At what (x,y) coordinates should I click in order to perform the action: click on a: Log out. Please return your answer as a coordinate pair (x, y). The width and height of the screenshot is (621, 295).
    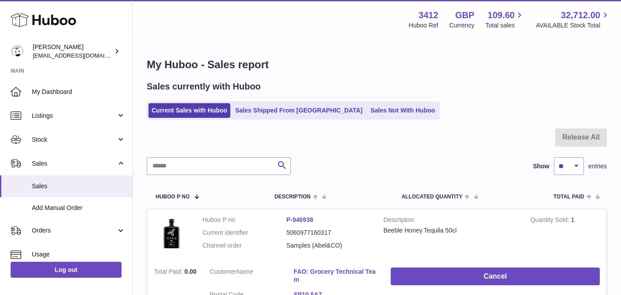
    Looking at the image, I should click on (66, 269).